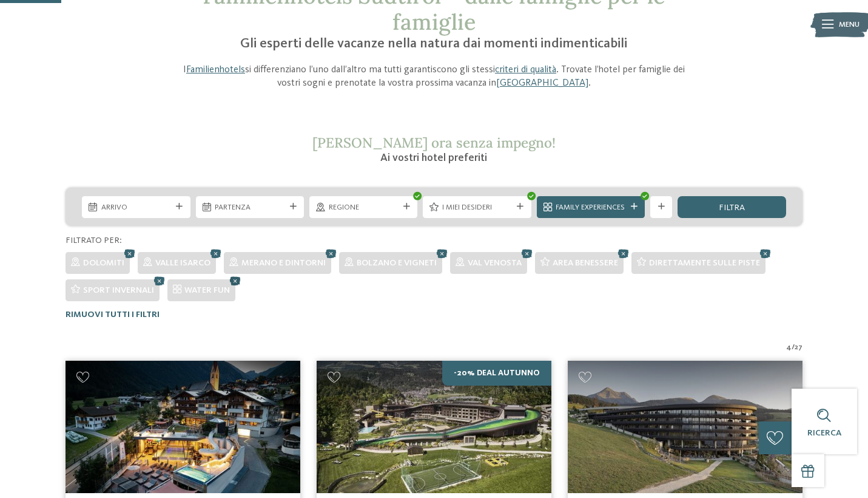 The height and width of the screenshot is (498, 868). What do you see at coordinates (585, 263) in the screenshot?
I see `span: Area benessere` at bounding box center [585, 263].